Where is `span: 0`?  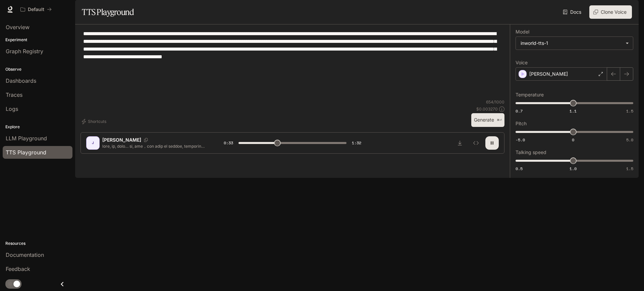
span: 0 is located at coordinates (573, 140).